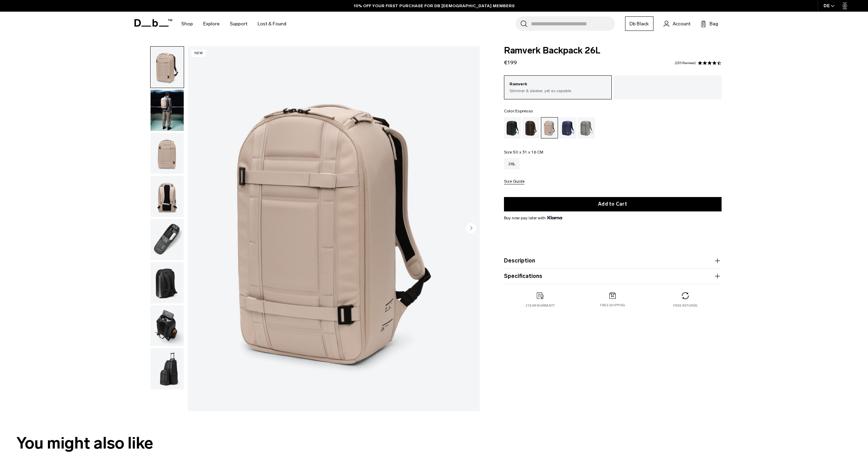 The width and height of the screenshot is (868, 453). What do you see at coordinates (211, 24) in the screenshot?
I see `a: Explore` at bounding box center [211, 24].